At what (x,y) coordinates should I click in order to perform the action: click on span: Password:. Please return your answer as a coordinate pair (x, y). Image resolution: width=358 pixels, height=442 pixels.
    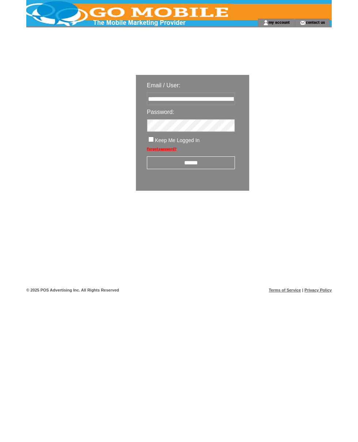
    Looking at the image, I should click on (160, 112).